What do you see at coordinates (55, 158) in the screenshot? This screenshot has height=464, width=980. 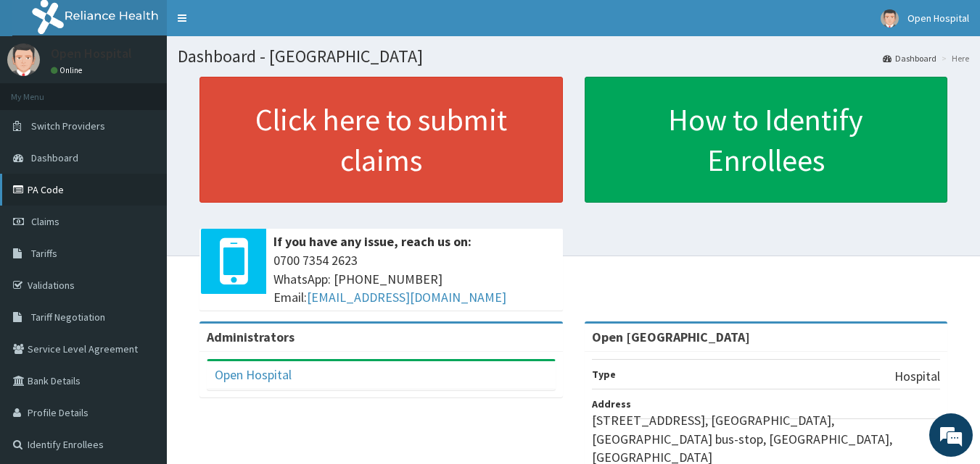 I see `span: Dashboard` at bounding box center [55, 158].